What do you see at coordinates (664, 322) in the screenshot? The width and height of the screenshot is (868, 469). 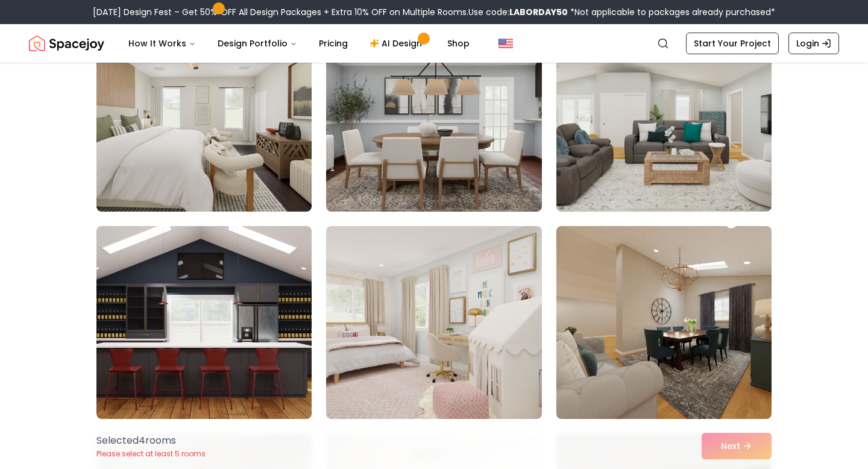 I see `img: Room room-30` at bounding box center [664, 322].